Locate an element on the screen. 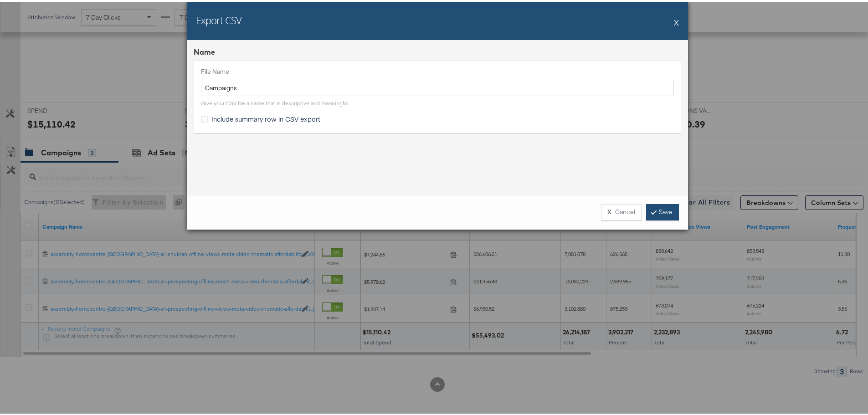 The image size is (868, 415). span: Include summary row in CSV export is located at coordinates (266, 117).